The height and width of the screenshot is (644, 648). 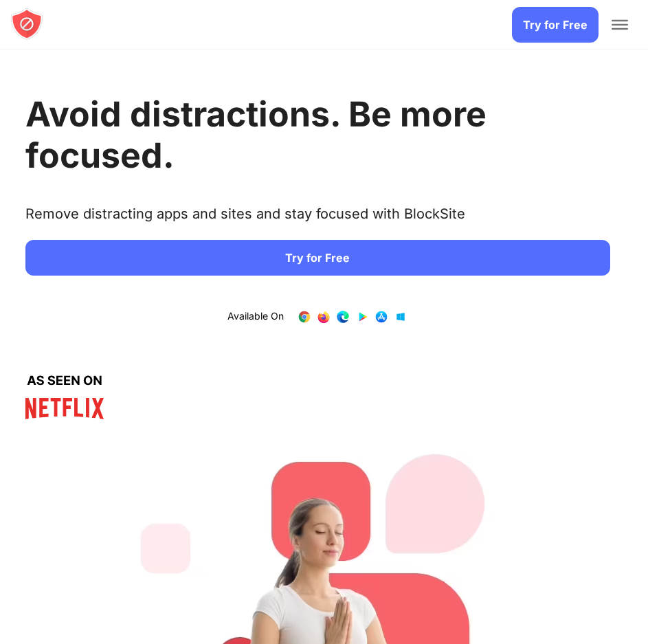 What do you see at coordinates (26, 24) in the screenshot?
I see `img: blocksite logo` at bounding box center [26, 24].